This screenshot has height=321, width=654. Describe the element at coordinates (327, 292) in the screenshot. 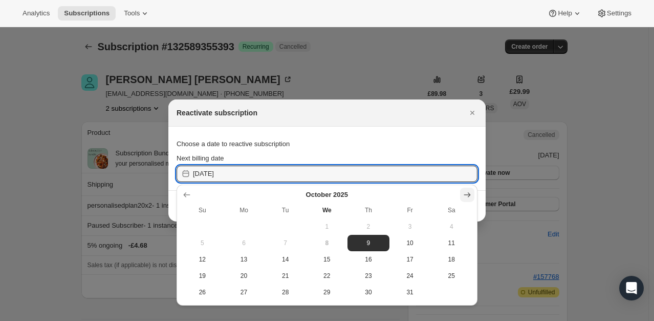

I see `button: Wednesday October 29 2025` at that location.